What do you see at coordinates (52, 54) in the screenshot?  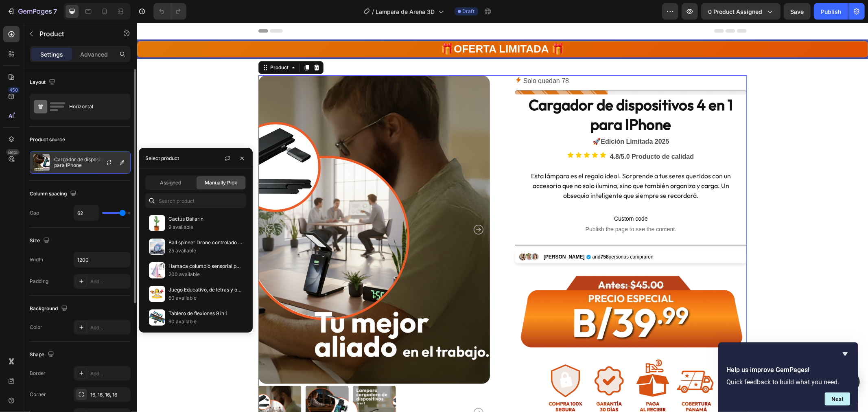 I see `p: Settings` at bounding box center [52, 54].